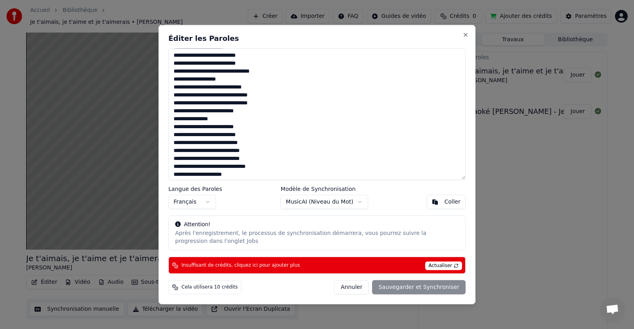 This screenshot has height=329, width=634. What do you see at coordinates (210, 287) in the screenshot?
I see `span: Cela utilisera 10 crédits` at bounding box center [210, 287].